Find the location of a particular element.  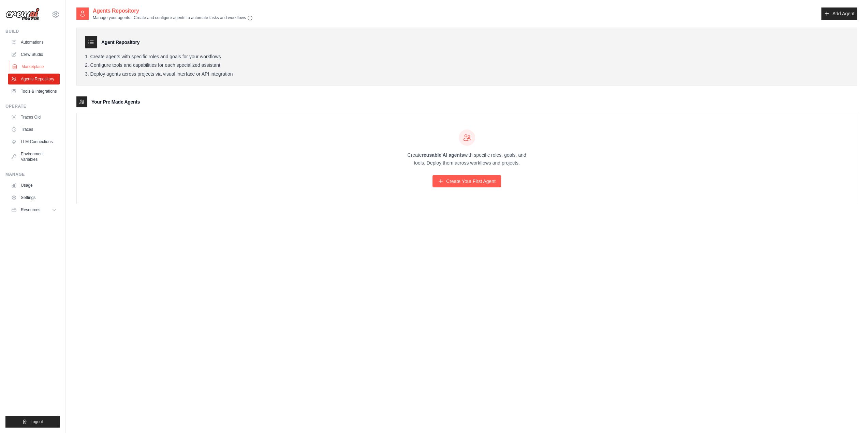

a: Settings is located at coordinates (34, 197).